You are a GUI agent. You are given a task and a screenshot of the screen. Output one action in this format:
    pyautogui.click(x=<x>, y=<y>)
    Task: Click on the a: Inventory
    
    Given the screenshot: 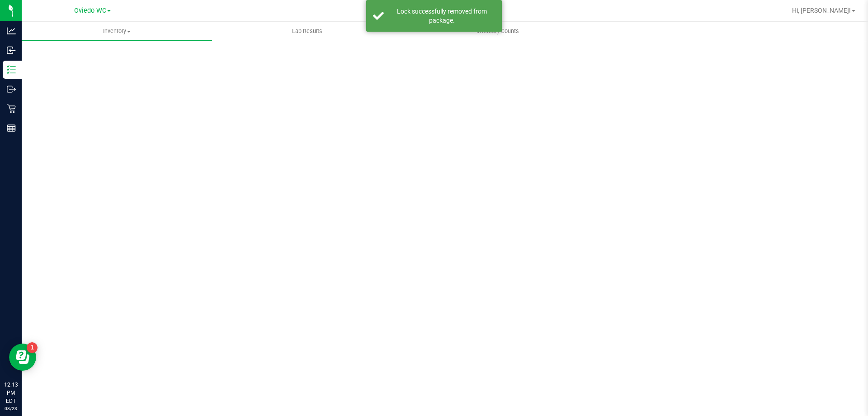 What is the action you would take?
    pyautogui.click(x=117, y=31)
    